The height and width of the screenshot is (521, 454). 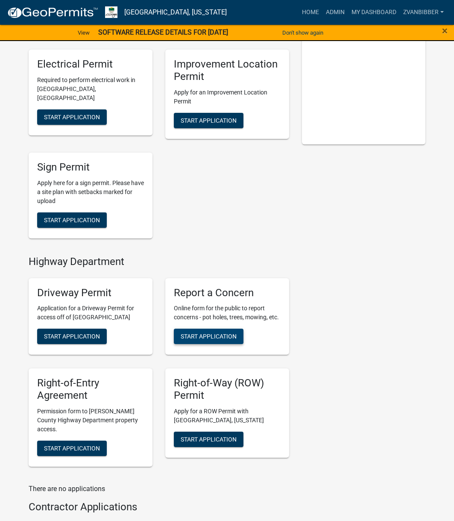 What do you see at coordinates (159, 489) in the screenshot?
I see `p: There are no applications` at bounding box center [159, 489].